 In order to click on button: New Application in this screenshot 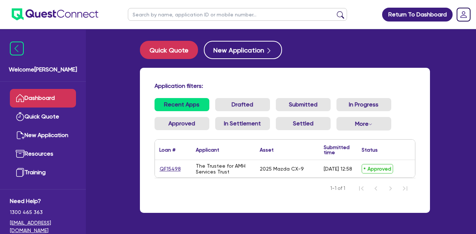, I will do `click(243, 50)`.